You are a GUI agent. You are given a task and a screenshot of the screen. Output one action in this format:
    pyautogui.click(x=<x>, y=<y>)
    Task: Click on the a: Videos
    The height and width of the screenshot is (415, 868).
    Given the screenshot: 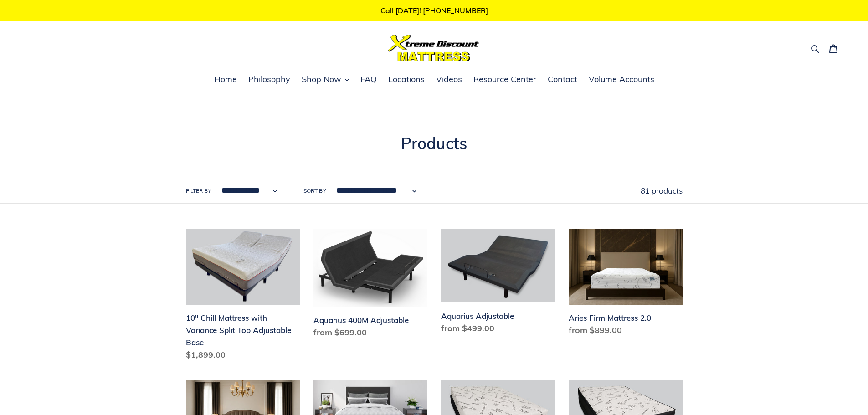 What is the action you would take?
    pyautogui.click(x=449, y=80)
    